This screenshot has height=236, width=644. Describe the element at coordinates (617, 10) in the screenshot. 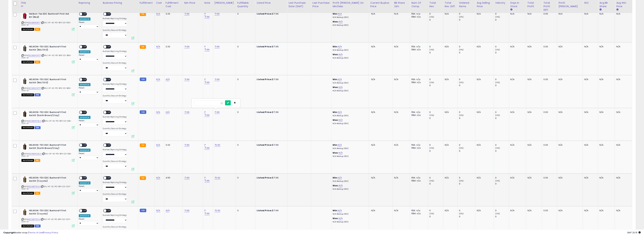

I see `small: Avg Win Price.` at that location.